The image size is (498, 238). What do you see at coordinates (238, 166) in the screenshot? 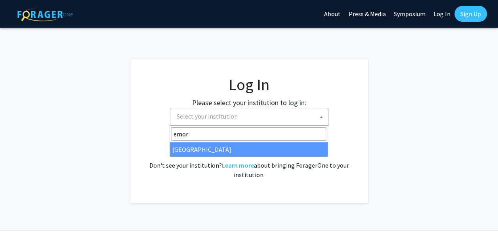
I see `a: Learn more about bringing ForagerOne to your institution` at bounding box center [238, 166].